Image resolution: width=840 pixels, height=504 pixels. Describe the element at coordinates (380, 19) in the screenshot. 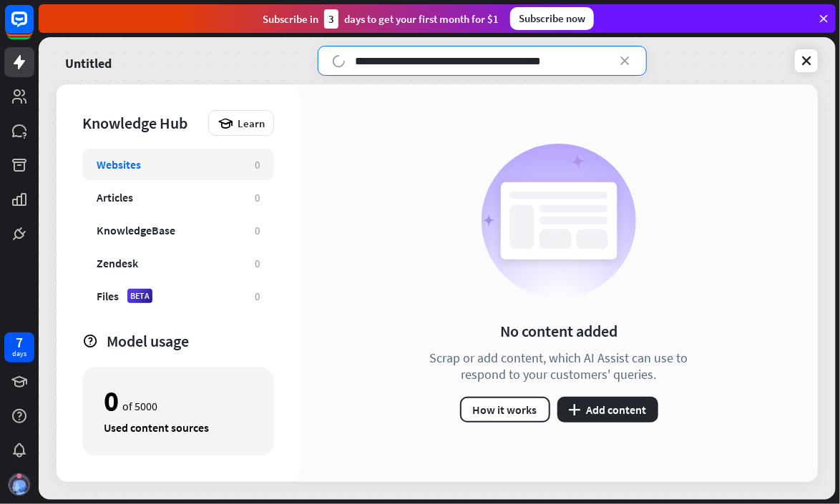

I see `div: Subscribe in days to get your first month for $1` at that location.